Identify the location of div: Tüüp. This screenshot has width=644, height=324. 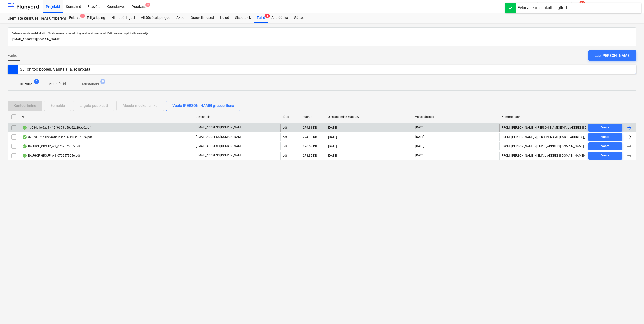
(290, 117).